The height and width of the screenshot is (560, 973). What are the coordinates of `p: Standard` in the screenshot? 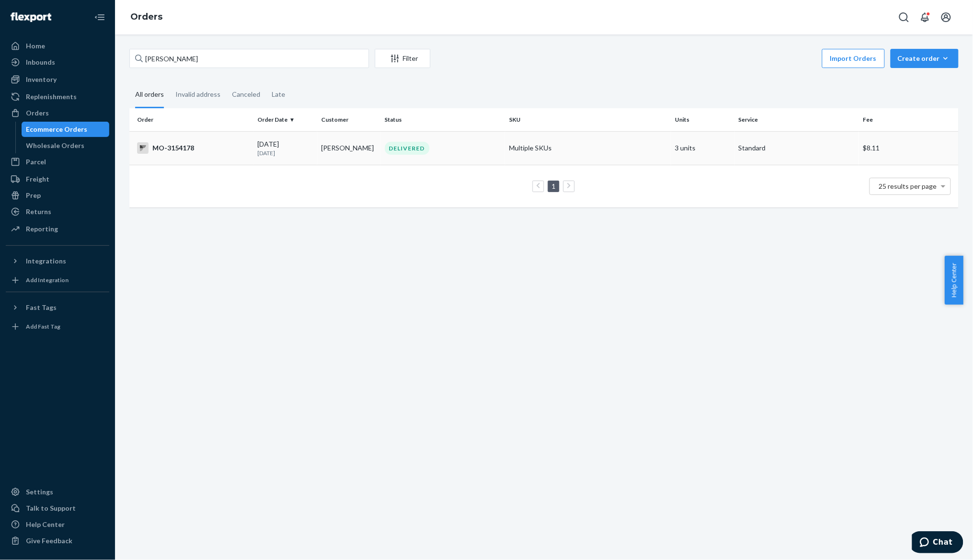 It's located at (797, 148).